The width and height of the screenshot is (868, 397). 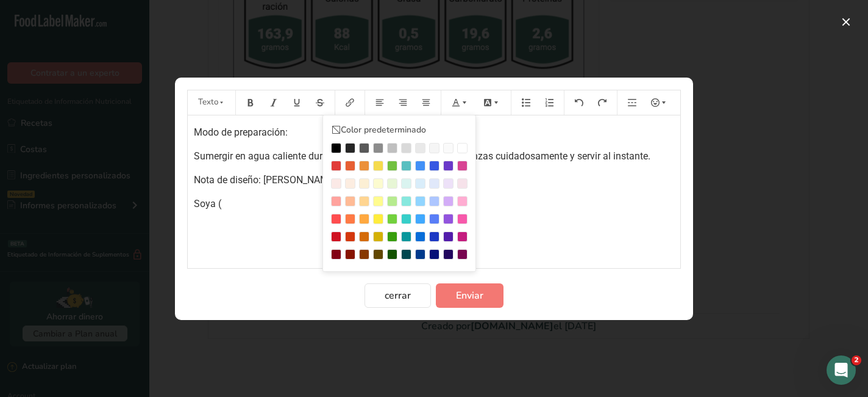 I want to click on span: cerrar, so click(x=398, y=296).